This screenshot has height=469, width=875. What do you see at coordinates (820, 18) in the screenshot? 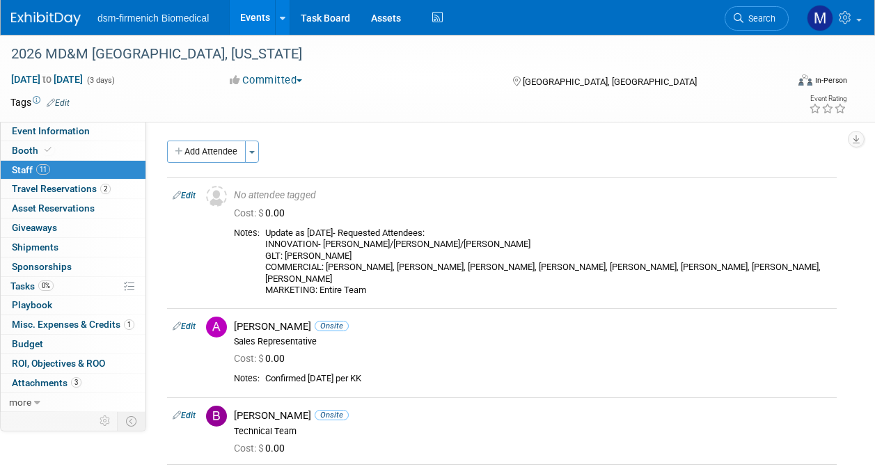
I see `img: Melanie Davison` at bounding box center [820, 18].